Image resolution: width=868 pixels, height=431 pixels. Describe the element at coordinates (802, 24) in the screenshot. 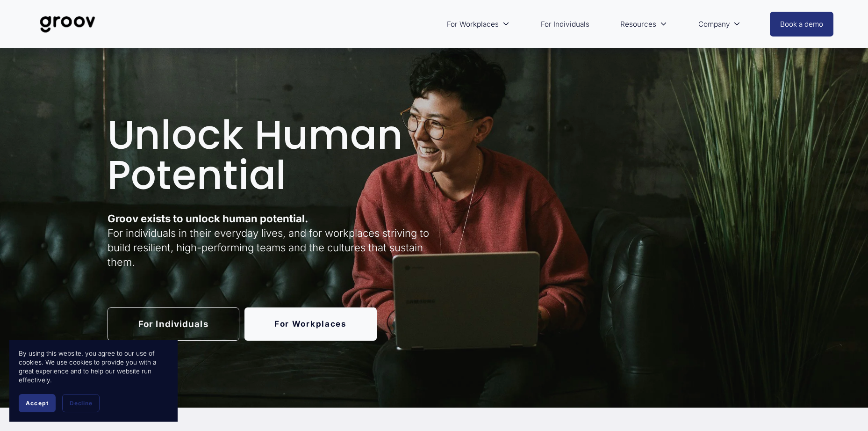

I see `a: Book a demo` at that location.